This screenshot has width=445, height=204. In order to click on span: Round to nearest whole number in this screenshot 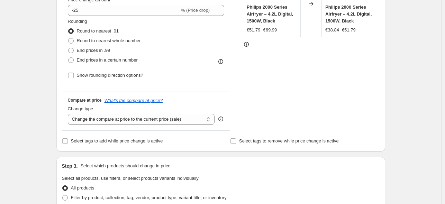, I will do `click(109, 40)`.